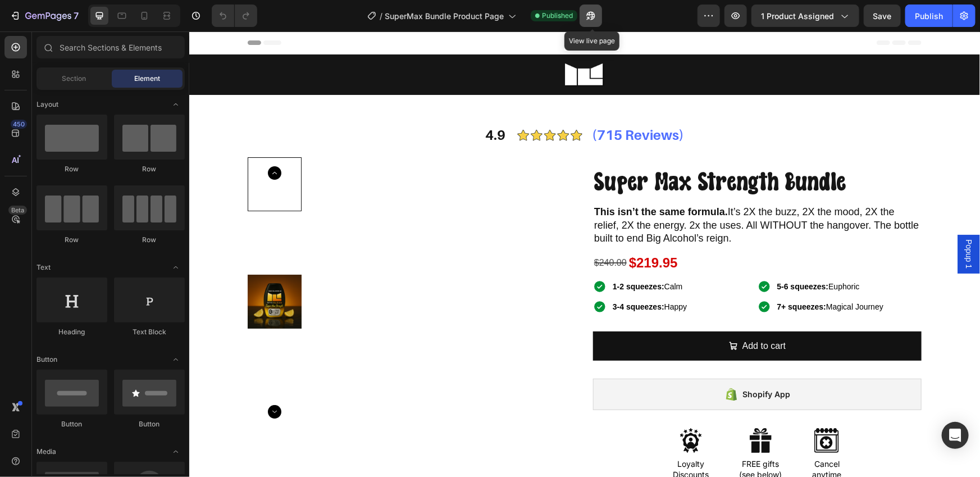 This screenshot has width=980, height=477. What do you see at coordinates (929, 16) in the screenshot?
I see `button: Publish` at bounding box center [929, 16].